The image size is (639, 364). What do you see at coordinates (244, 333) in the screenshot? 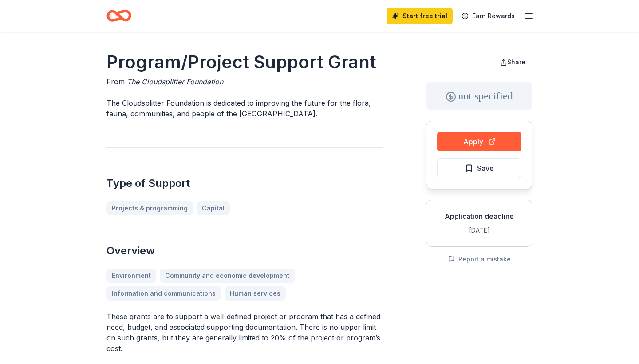
I see `p: These grants are to support a well-defined project or program that has a defined need, budget, an...` at bounding box center [244, 333].